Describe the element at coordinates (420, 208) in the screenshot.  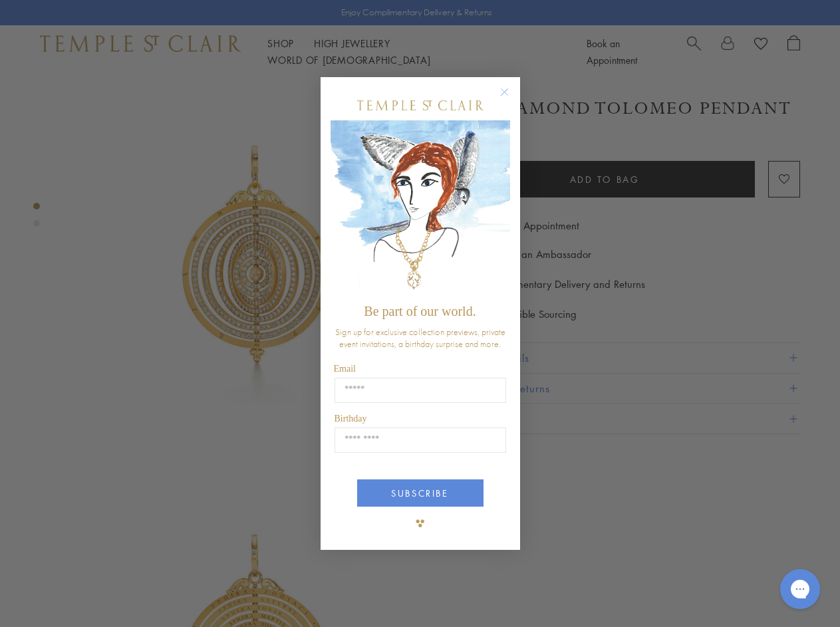
I see `img: c4a9eb12-d91a-4d4a-8ee0-386386f4f338.jpeg` at that location.